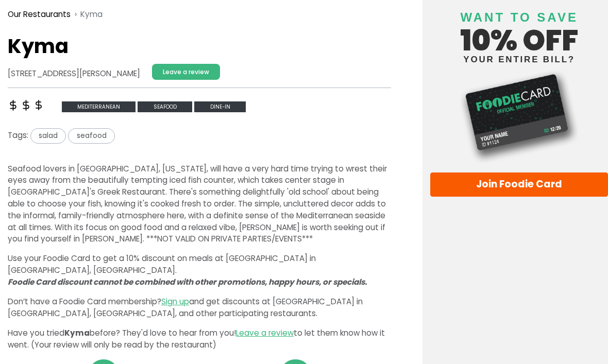 This screenshot has width=608, height=364. What do you see at coordinates (220, 106) in the screenshot?
I see `span: Dine-in` at bounding box center [220, 106].